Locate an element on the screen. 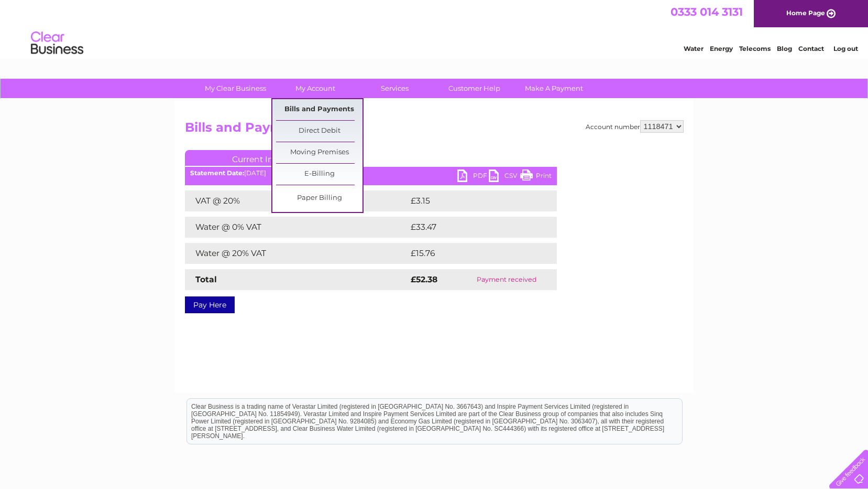  td: Water @ 0% VAT is located at coordinates (297, 227).